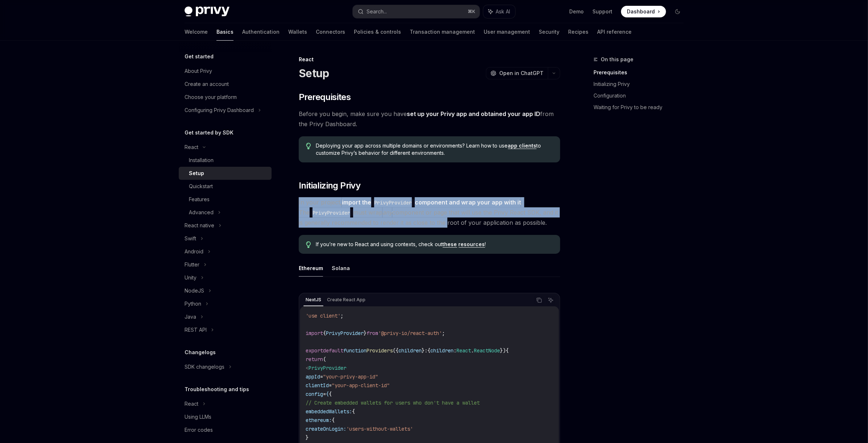 This screenshot has width=868, height=443. I want to click on a: Choose your platform, so click(225, 97).